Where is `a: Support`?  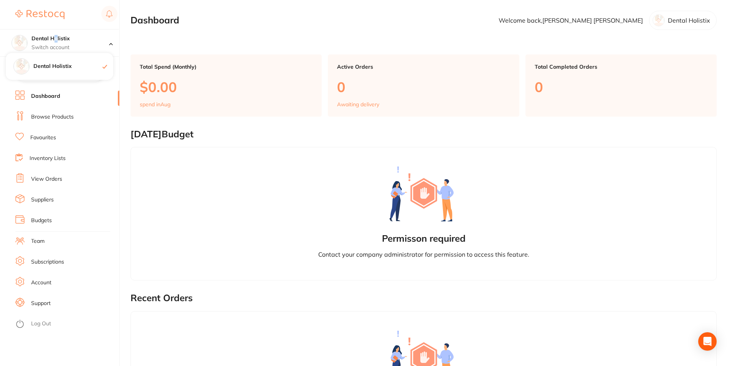 a: Support is located at coordinates (41, 304).